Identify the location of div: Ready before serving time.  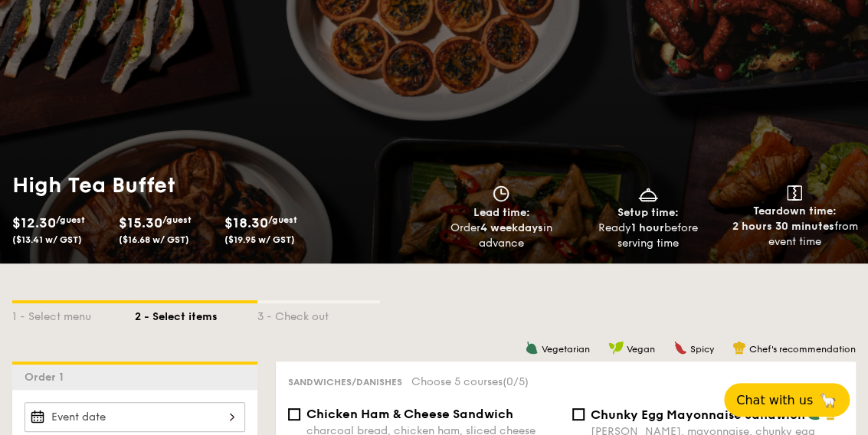
(647, 236).